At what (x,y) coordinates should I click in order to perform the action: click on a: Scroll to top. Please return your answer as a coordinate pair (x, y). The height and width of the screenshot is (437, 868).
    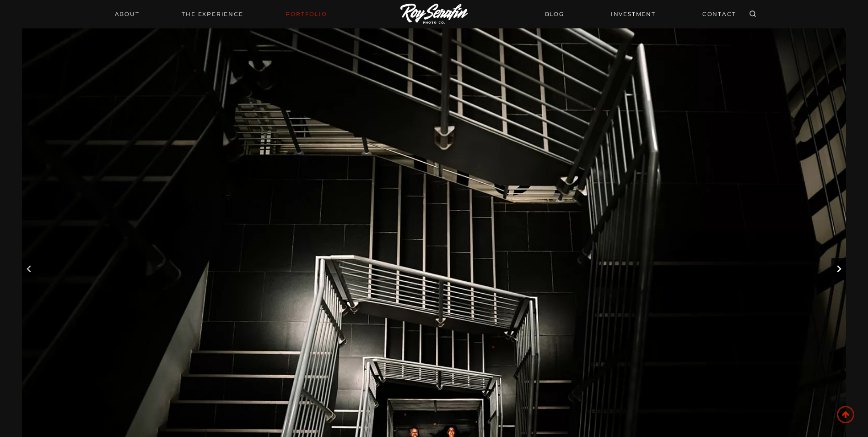
    Looking at the image, I should click on (845, 414).